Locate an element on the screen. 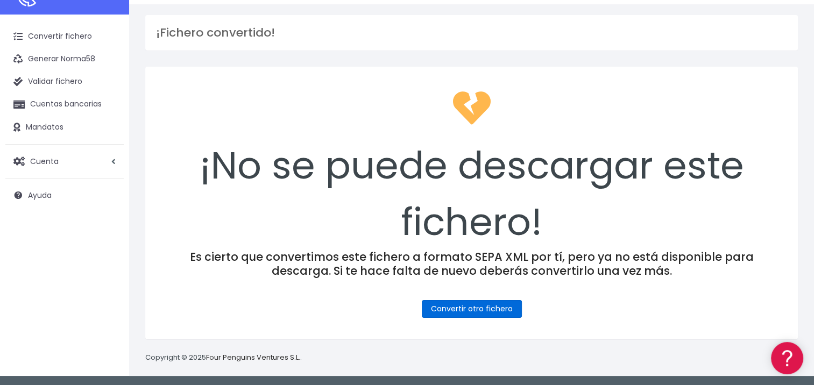 The image size is (814, 385). p: Copyright © 2025 . is located at coordinates (223, 358).